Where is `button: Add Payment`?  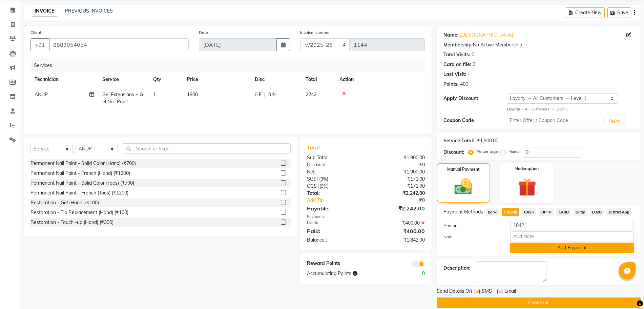
button: Add Payment is located at coordinates (572, 248).